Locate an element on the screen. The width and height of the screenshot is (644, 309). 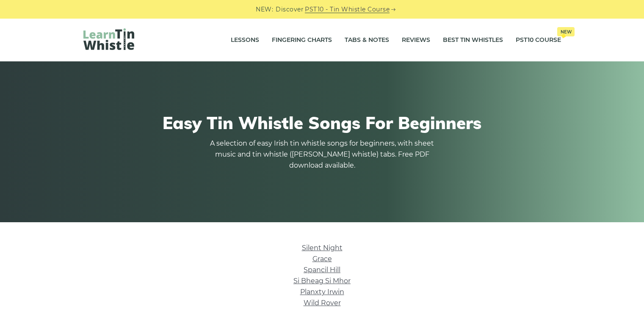
span: New is located at coordinates (566, 32).